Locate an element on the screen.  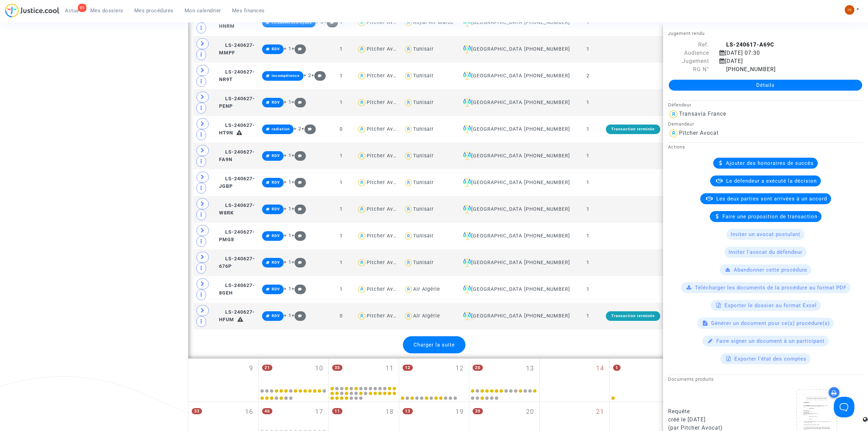
span: cclsadversesreçues is located at coordinates (292, 22).